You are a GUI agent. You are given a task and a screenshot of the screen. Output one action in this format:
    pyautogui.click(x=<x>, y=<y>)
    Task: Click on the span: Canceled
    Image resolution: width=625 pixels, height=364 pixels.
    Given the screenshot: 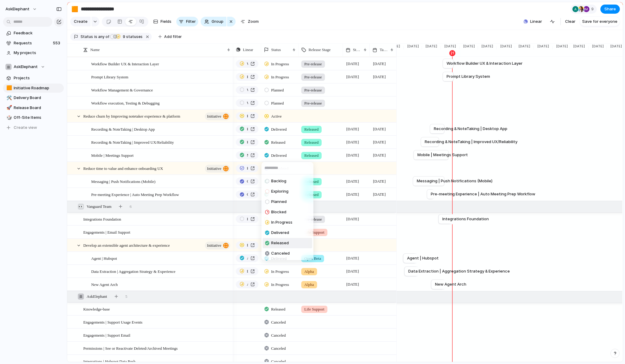 What is the action you would take?
    pyautogui.click(x=280, y=253)
    